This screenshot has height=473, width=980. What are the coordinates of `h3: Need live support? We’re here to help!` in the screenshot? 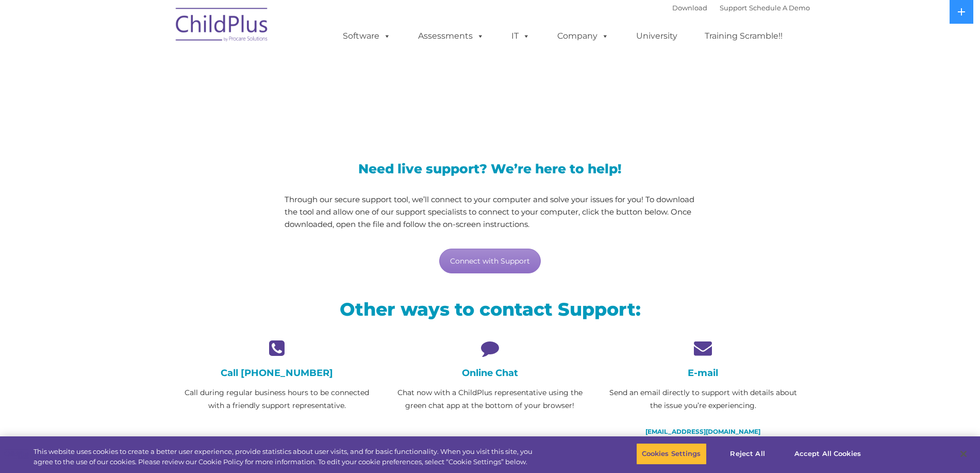 It's located at (490, 168).